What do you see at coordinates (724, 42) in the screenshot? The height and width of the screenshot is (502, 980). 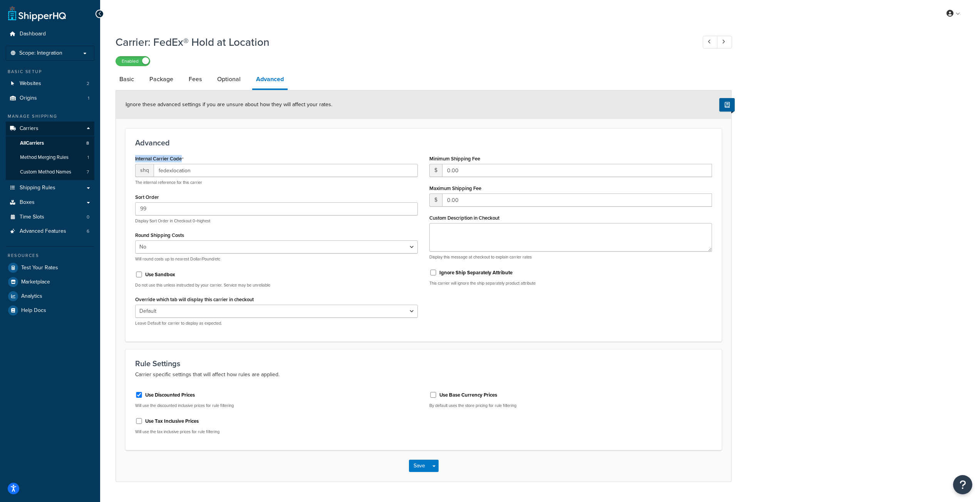 I see `a: Next Record` at bounding box center [724, 42].